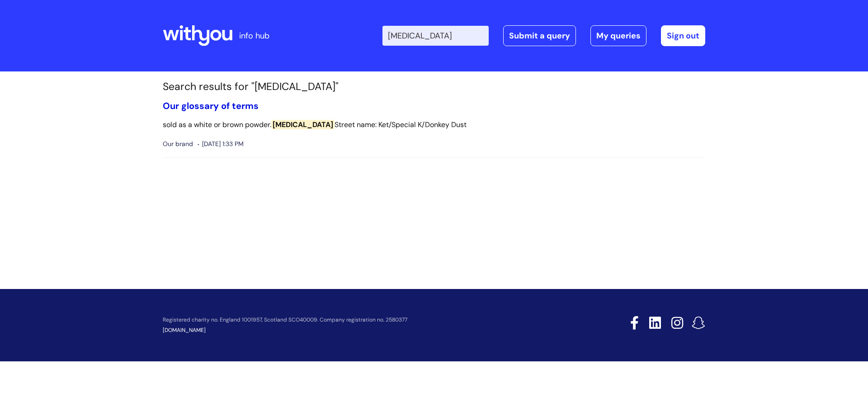 The image size is (868, 412). I want to click on a: Our glossary of terms, so click(211, 106).